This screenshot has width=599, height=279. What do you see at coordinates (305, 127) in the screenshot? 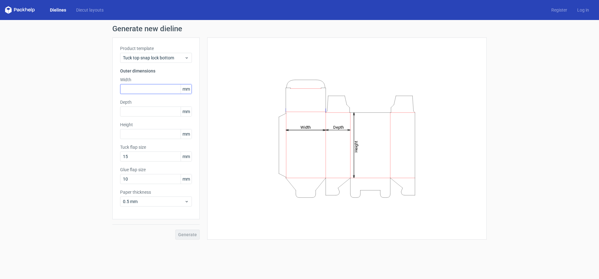
I see `tspan: Width` at bounding box center [305, 127].